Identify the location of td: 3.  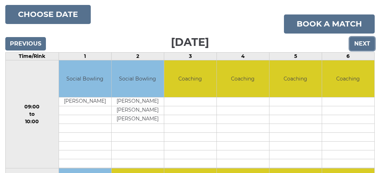
(190, 56).